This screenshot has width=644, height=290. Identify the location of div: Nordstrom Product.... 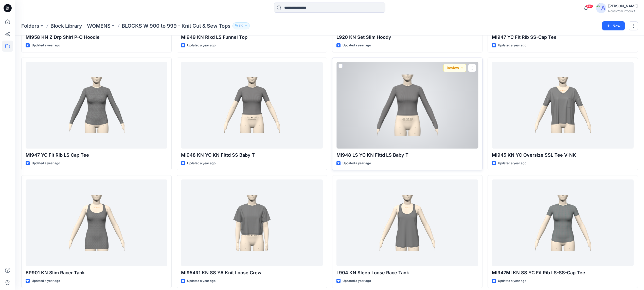
(623, 11).